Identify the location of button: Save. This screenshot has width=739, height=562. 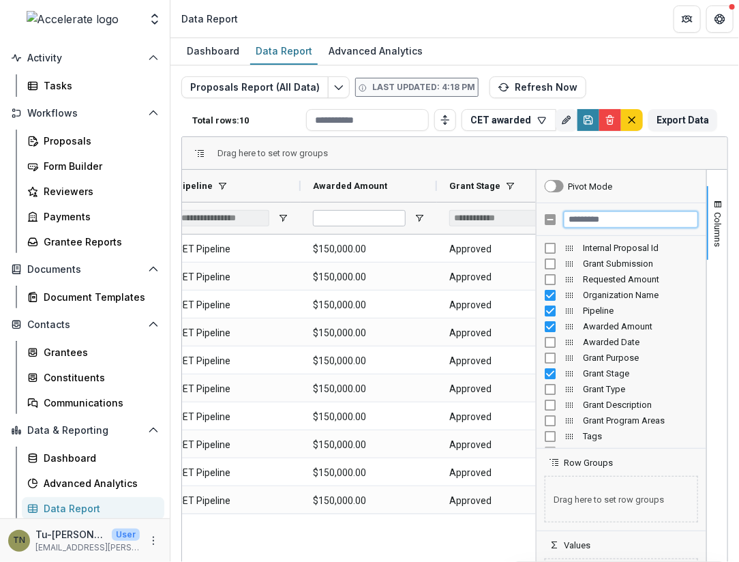
(588, 120).